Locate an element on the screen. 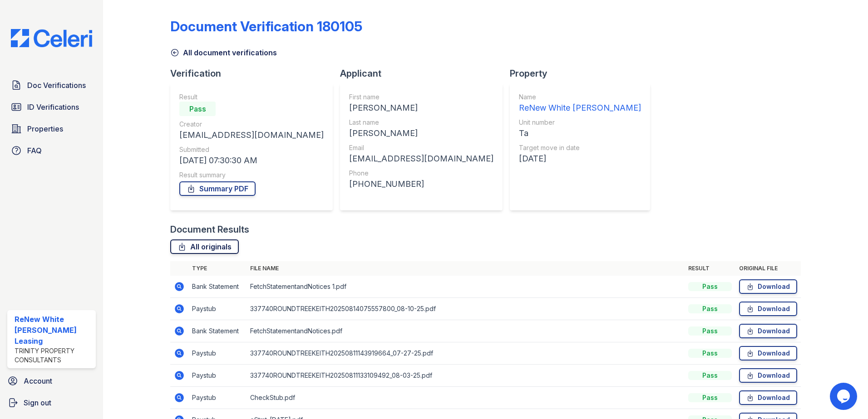  div: Verification is located at coordinates (255, 73).